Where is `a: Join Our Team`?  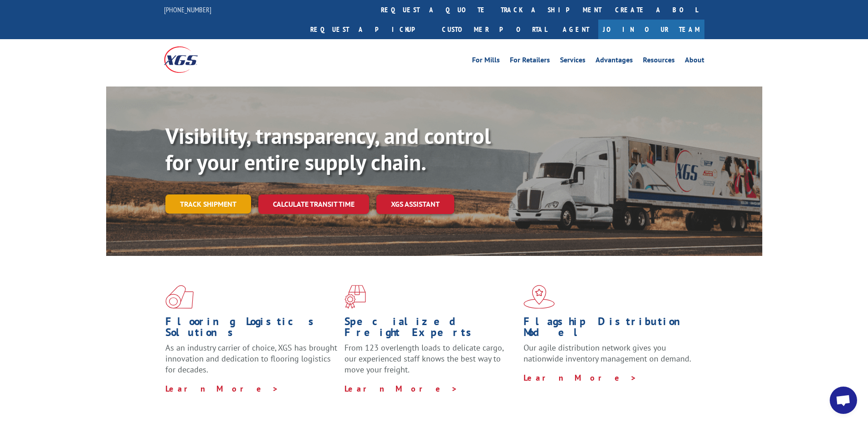
a: Join Our Team is located at coordinates (651, 29).